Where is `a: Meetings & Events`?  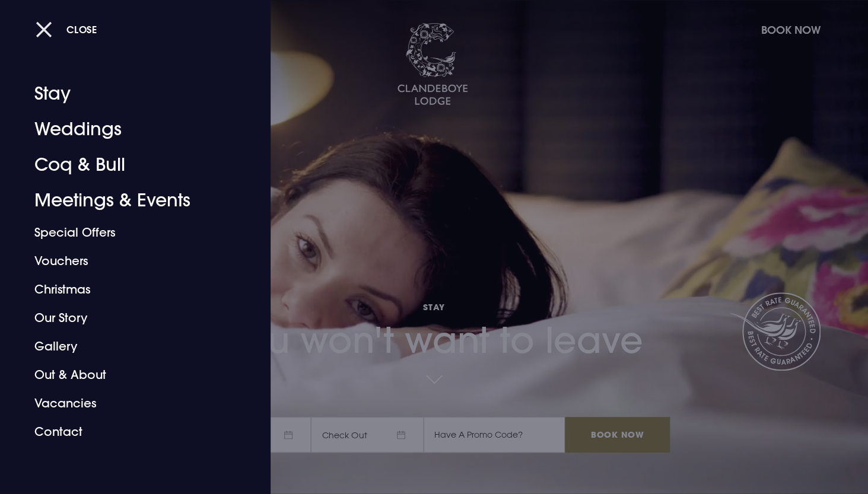 a: Meetings & Events is located at coordinates (128, 200).